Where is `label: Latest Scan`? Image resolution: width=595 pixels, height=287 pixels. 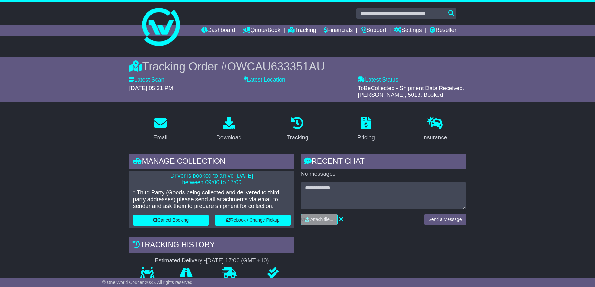 label: Latest Scan is located at coordinates (147, 80).